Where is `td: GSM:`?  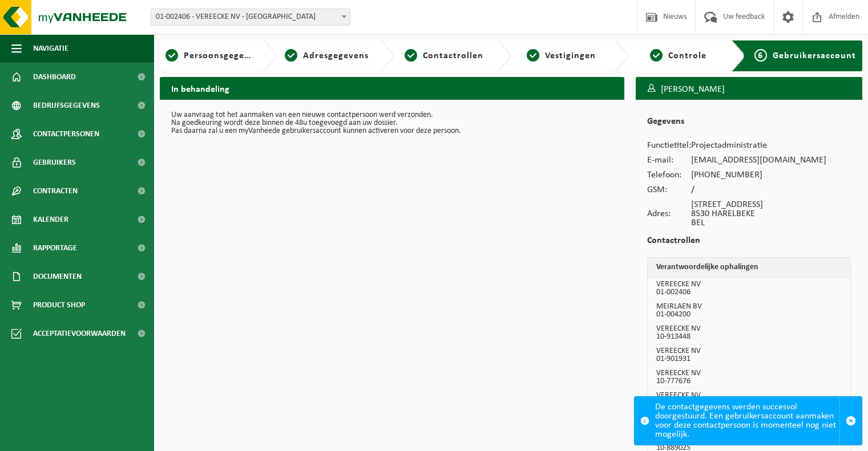 td: GSM: is located at coordinates (669, 190).